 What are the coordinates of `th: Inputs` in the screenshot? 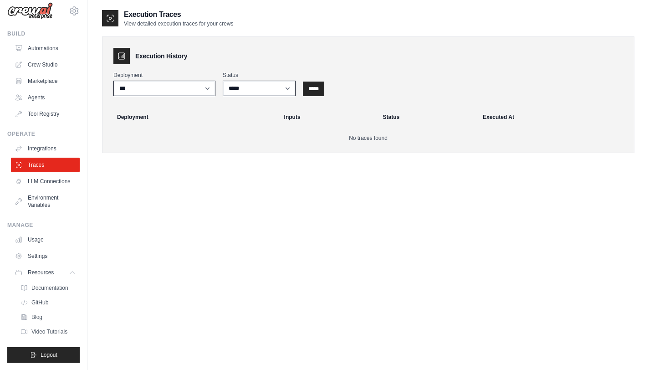 It's located at (328, 117).